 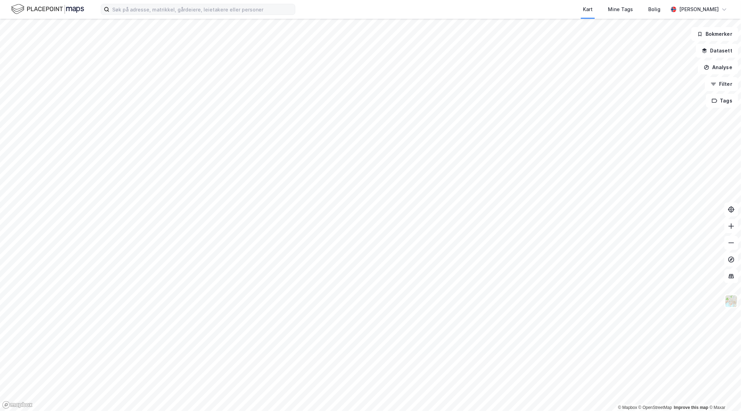 What do you see at coordinates (722, 101) in the screenshot?
I see `button: Tags` at bounding box center [722, 101].